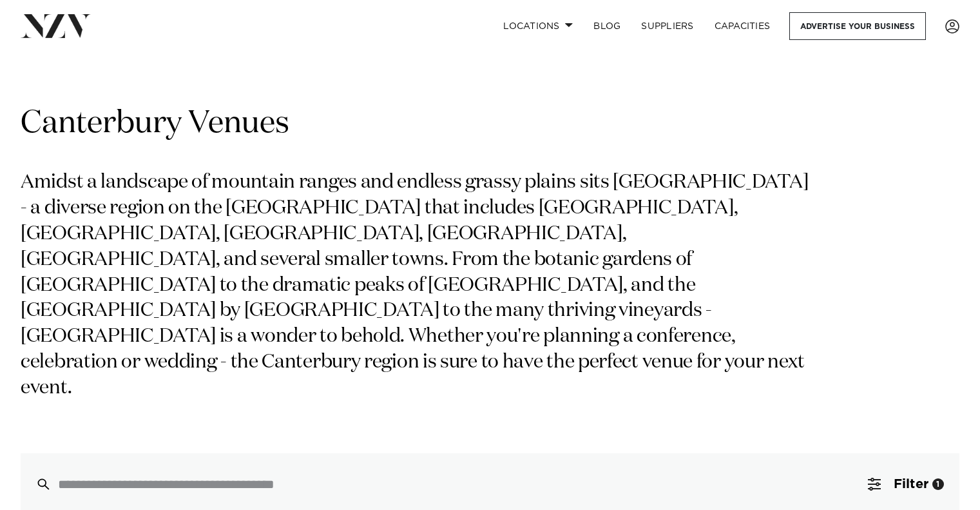  Describe the element at coordinates (742, 26) in the screenshot. I see `a: Capacities` at that location.